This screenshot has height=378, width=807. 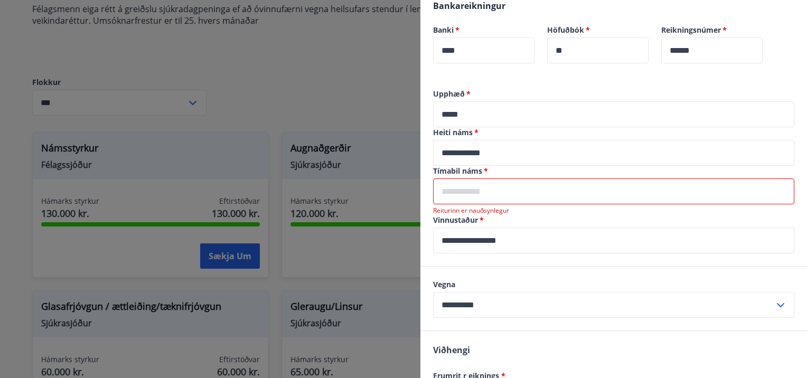 What do you see at coordinates (712, 30) in the screenshot?
I see `label: Reikningsnúmer` at bounding box center [712, 30].